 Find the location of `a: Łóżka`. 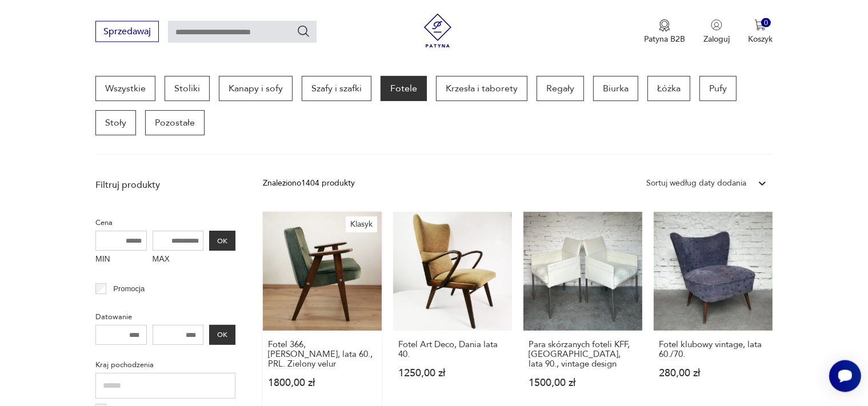

a: Łóżka is located at coordinates (668, 89).